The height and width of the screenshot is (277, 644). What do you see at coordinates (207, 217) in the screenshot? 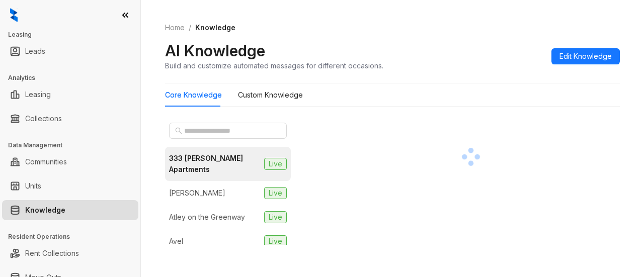
I see `div: Atley on the Greenway` at bounding box center [207, 217].